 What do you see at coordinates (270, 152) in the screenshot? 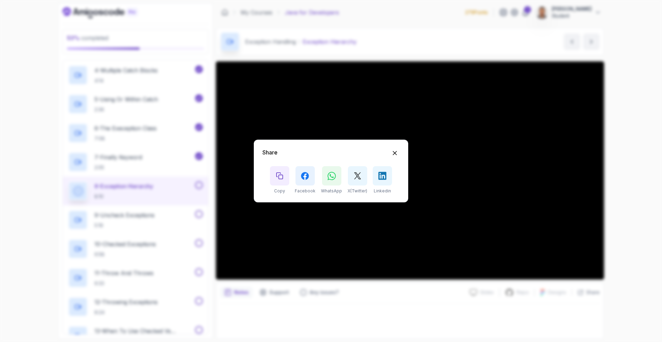
I see `p: Share` at bounding box center [270, 152].